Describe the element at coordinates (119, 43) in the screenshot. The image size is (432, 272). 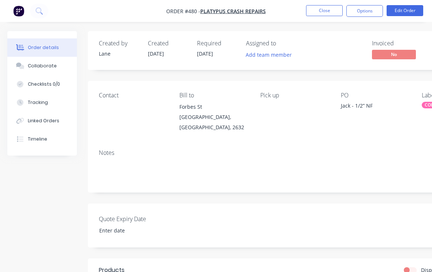
I see `div: Created by` at that location.